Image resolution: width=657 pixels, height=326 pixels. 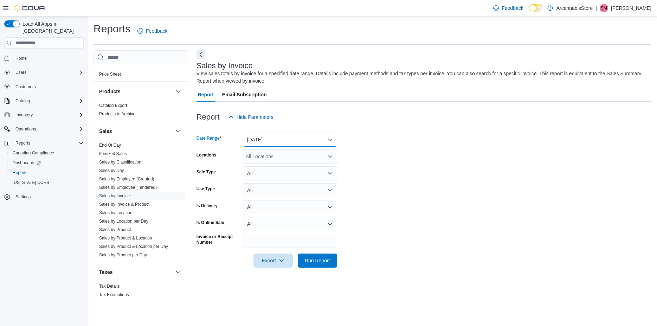 I want to click on input: Dark Mode, so click(x=537, y=8).